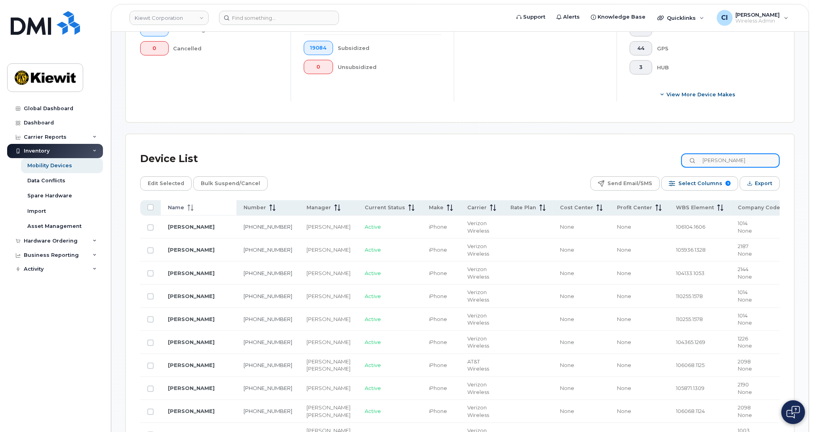 The image size is (813, 432). What do you see at coordinates (728, 183) in the screenshot?
I see `span: 9` at bounding box center [728, 183].